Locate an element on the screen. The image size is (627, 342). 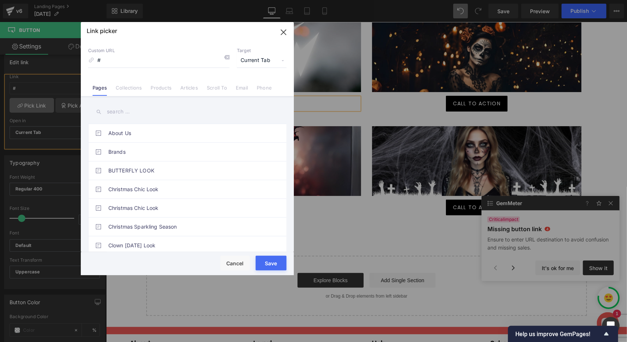
inbox-online-store-chat: Shopify online store chat is located at coordinates (502, 302).